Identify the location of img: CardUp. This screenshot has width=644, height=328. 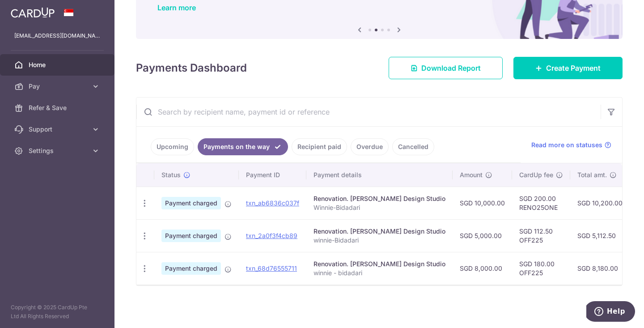
(33, 12).